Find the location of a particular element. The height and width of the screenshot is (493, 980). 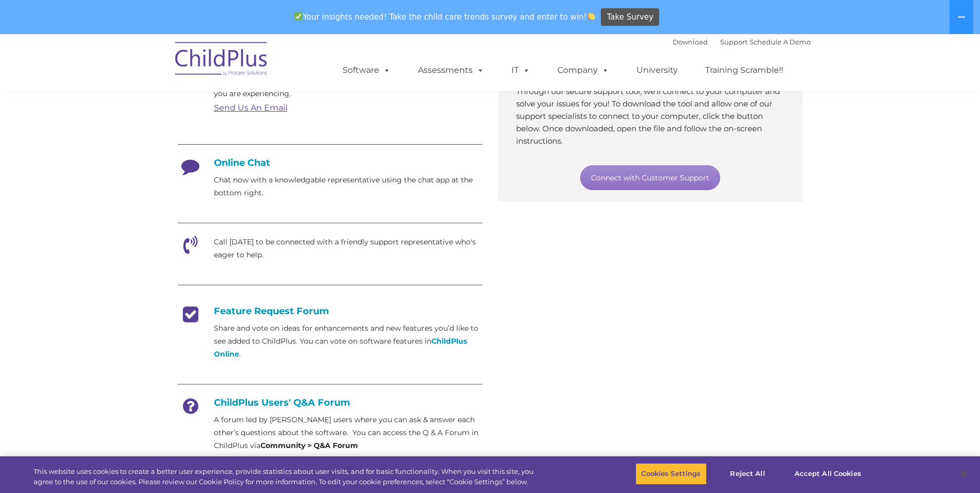

strong: Community > Q&A Forum is located at coordinates (309, 445).